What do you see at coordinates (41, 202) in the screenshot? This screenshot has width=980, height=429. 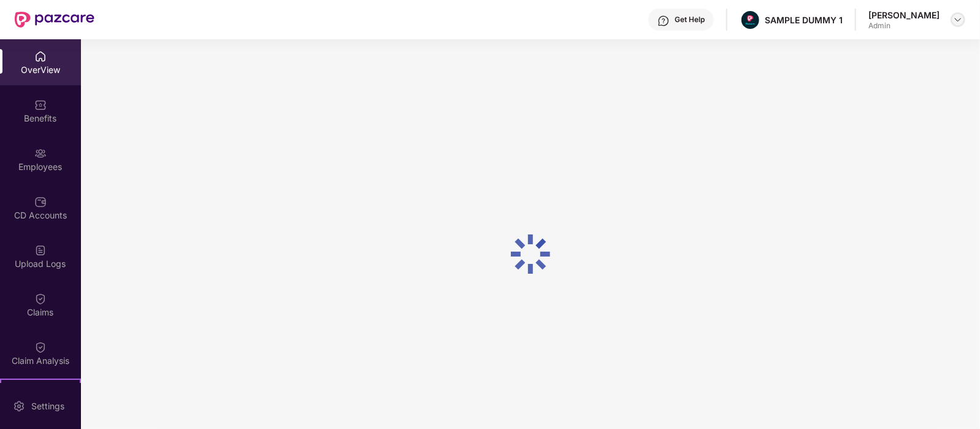 I see `img: svg+xml;base64,PHN2ZyBpZD0iQ0RfQWNjb3VudHMiIGRhdGEtbmFtZT0iQ0QgQWNjb3VudHMiIHhtbG5zPSJodHRwOi8vd3...` at bounding box center [41, 202].